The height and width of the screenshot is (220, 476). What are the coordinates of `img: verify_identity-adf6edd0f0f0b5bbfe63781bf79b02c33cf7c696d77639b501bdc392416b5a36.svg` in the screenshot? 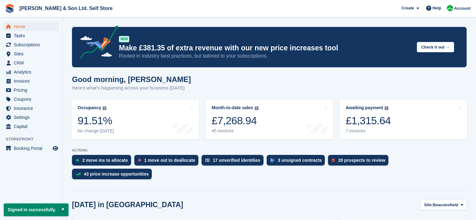 It's located at (207, 160).